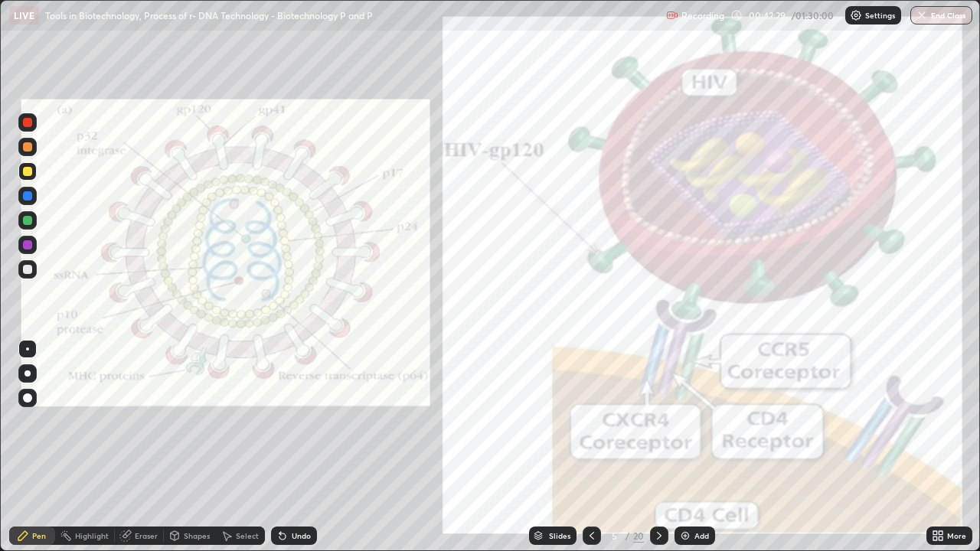 The height and width of the screenshot is (551, 980). Describe the element at coordinates (92, 536) in the screenshot. I see `div: Highlight` at that location.